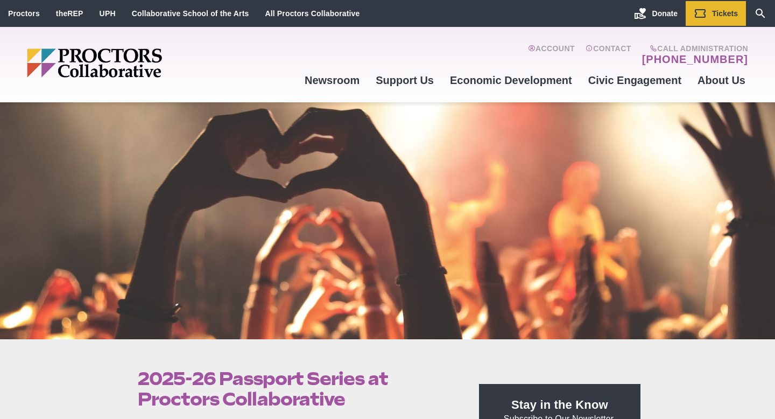 The width and height of the screenshot is (775, 419). I want to click on span: Donate, so click(665, 13).